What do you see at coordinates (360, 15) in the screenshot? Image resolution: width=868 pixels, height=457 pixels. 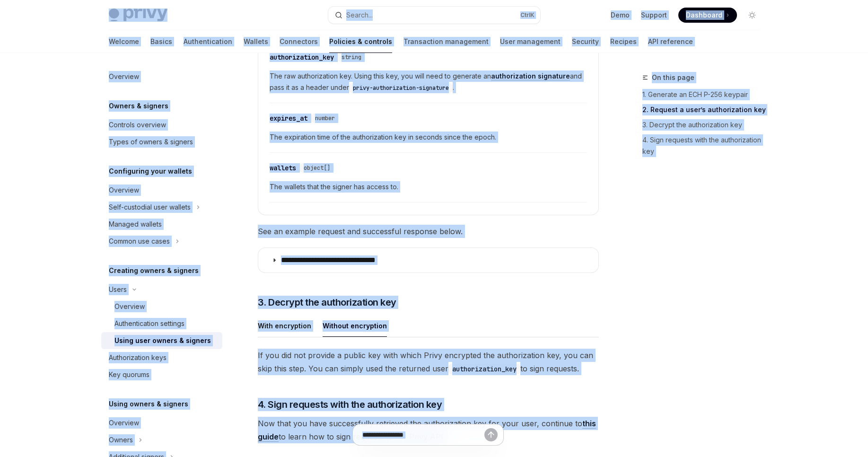 I see `div: Search...` at bounding box center [360, 15].